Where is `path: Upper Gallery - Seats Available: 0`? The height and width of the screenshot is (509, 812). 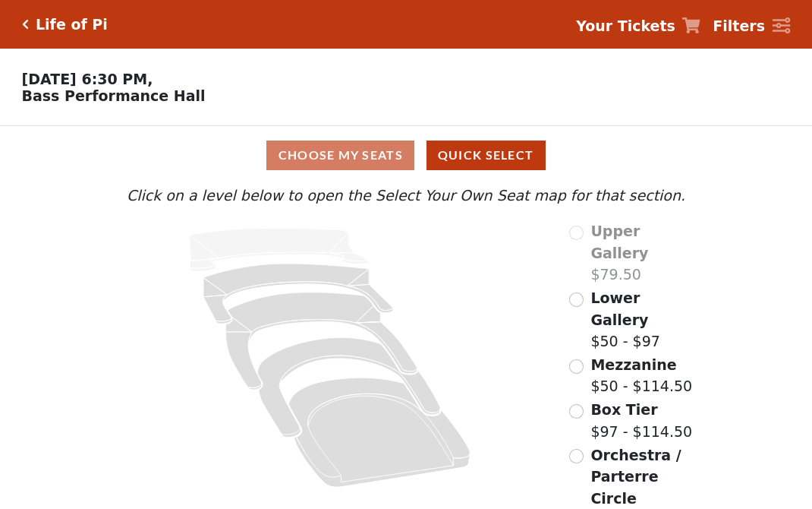 path: Upper Gallery - Seats Available: 0 is located at coordinates (279, 250).